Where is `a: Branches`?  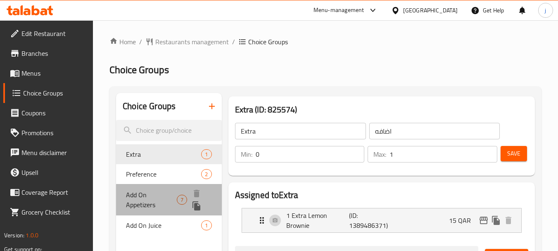
a: Branches is located at coordinates (48, 53).